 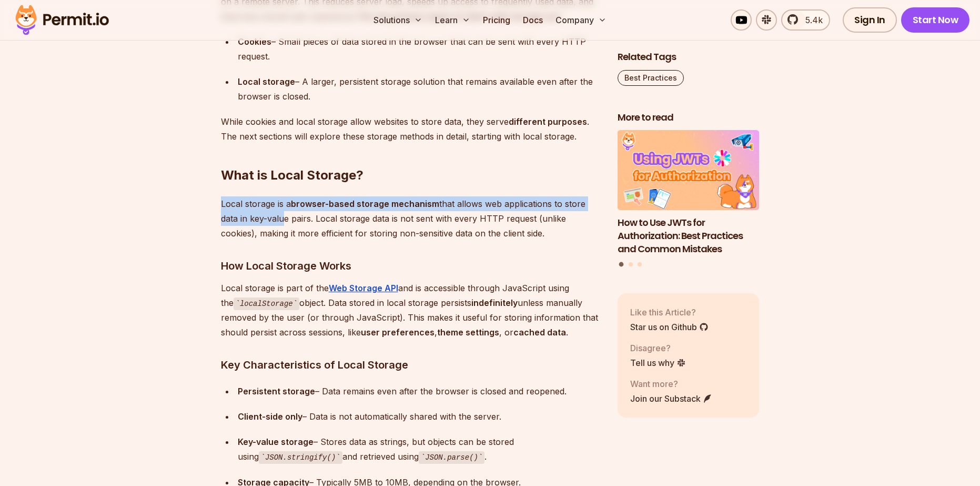 What do you see at coordinates (621, 265) in the screenshot?
I see `button: Go to slide 1` at bounding box center [621, 265].